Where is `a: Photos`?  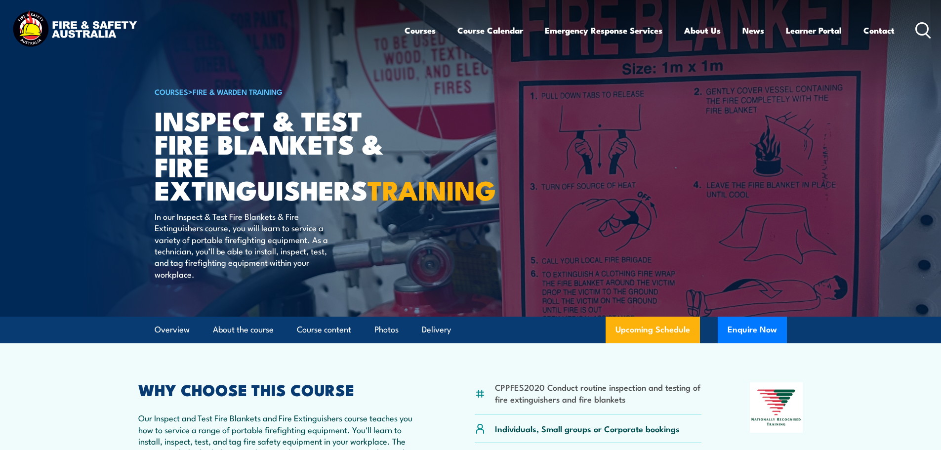
a: Photos is located at coordinates (386, 329).